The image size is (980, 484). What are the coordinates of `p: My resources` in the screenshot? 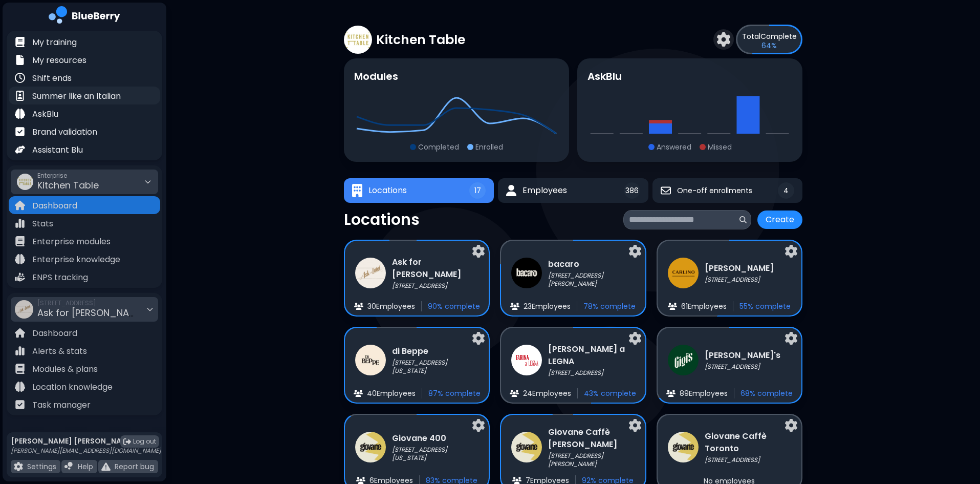 It's located at (60, 60).